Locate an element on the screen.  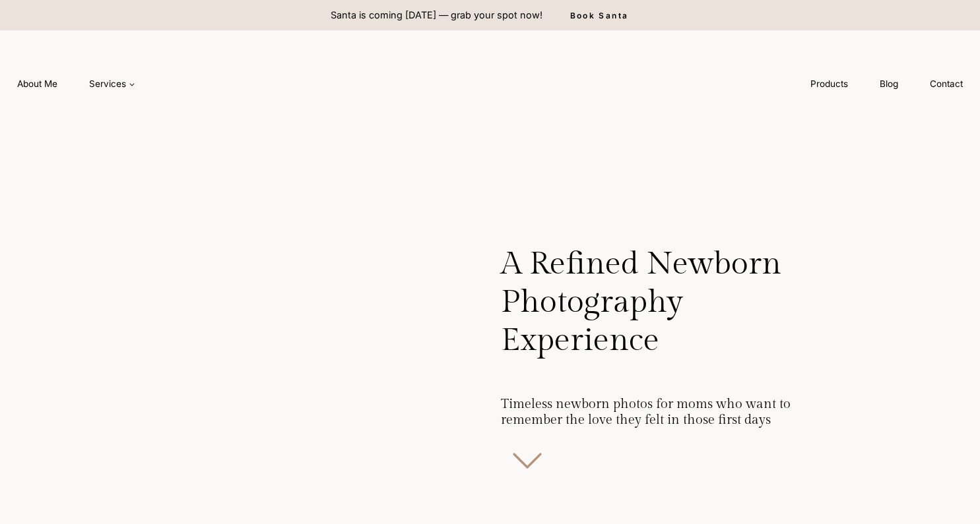
nav: Primary Navigation is located at coordinates (76, 84).